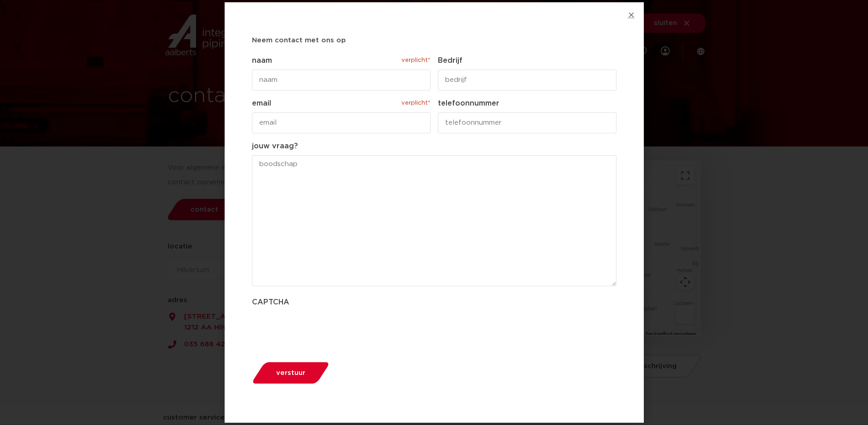 The width and height of the screenshot is (868, 425). I want to click on label: CAPTCHA, so click(434, 302).